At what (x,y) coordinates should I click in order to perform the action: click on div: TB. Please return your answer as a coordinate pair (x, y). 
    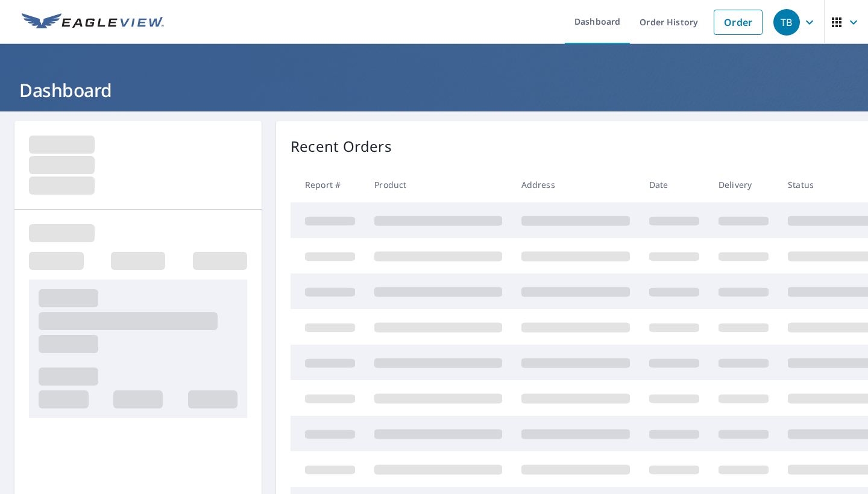
    Looking at the image, I should click on (787, 22).